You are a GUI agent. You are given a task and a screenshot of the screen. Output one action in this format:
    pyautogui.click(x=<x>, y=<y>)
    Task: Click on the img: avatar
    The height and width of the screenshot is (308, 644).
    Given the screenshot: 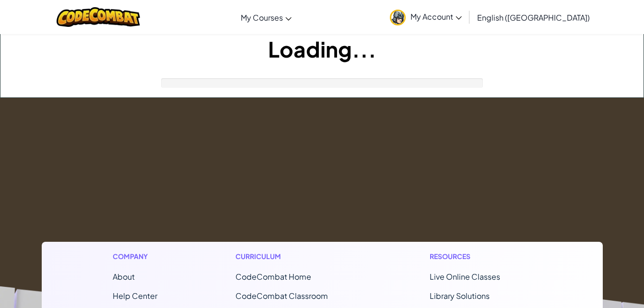 What is the action you would take?
    pyautogui.click(x=397, y=17)
    